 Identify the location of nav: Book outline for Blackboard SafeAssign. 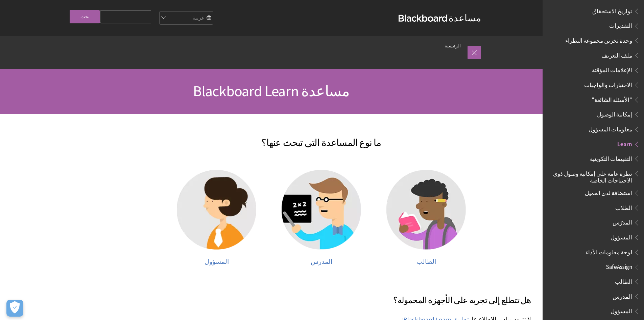
(593, 289).